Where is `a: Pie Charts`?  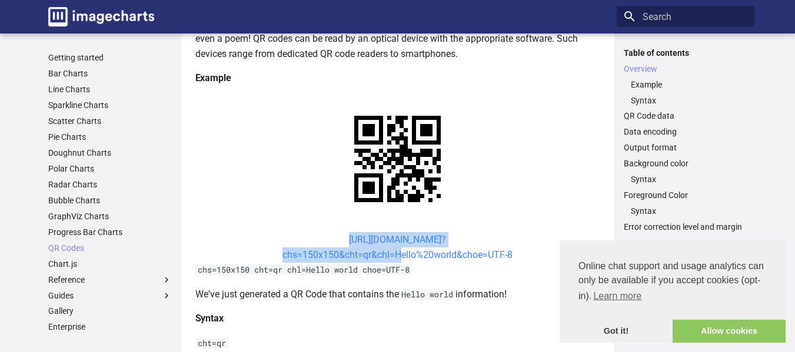 a: Pie Charts is located at coordinates (110, 137).